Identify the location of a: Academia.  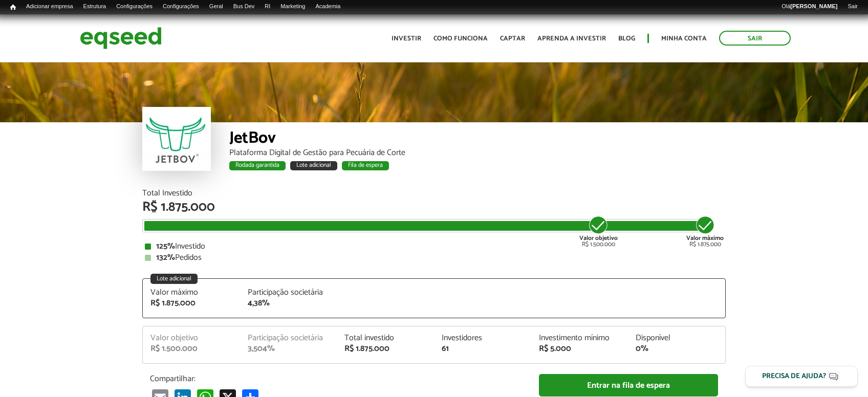
(327, 7).